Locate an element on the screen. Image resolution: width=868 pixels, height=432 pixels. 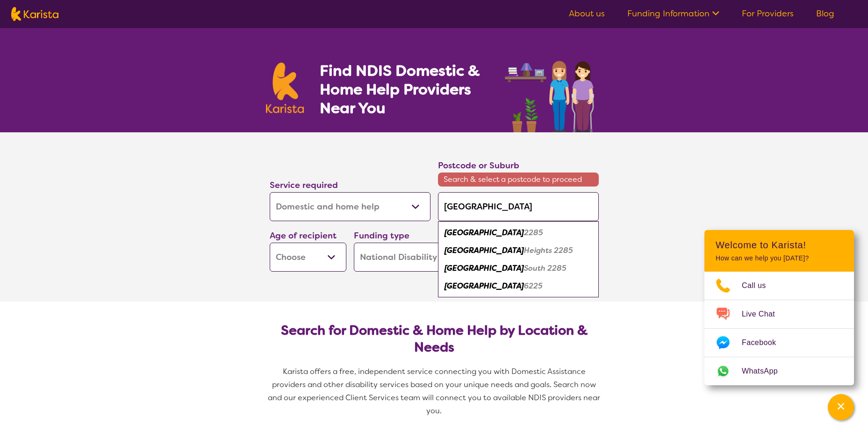
h2: Welcome to Karista! is located at coordinates (779, 245).